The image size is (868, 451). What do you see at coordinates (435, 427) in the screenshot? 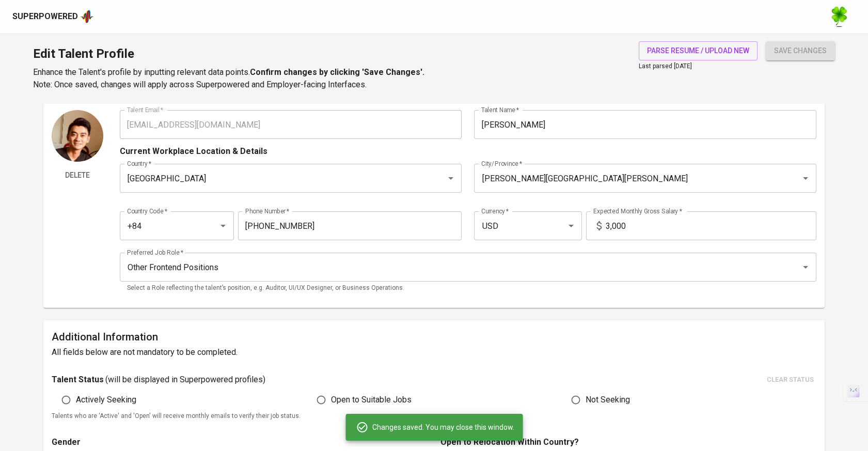
I see `div: Changes saved. You may close this window.` at bounding box center [435, 427].